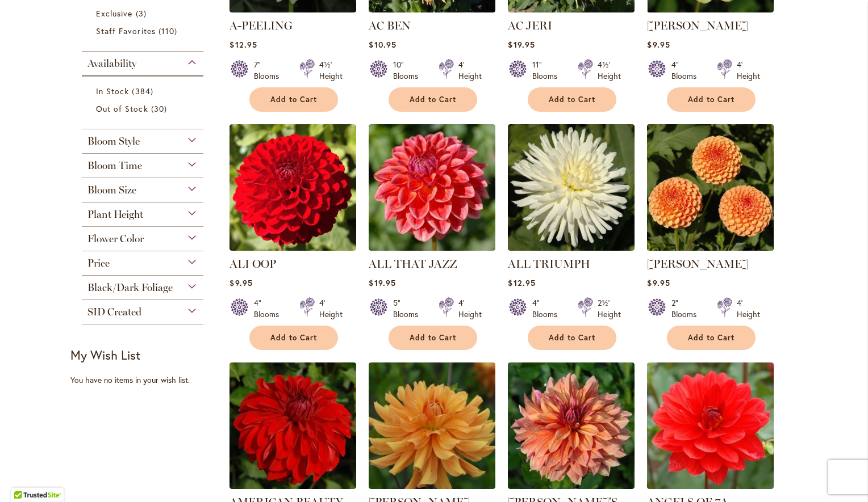  Describe the element at coordinates (710, 9) in the screenshot. I see `a: AHOY MATEY` at that location.